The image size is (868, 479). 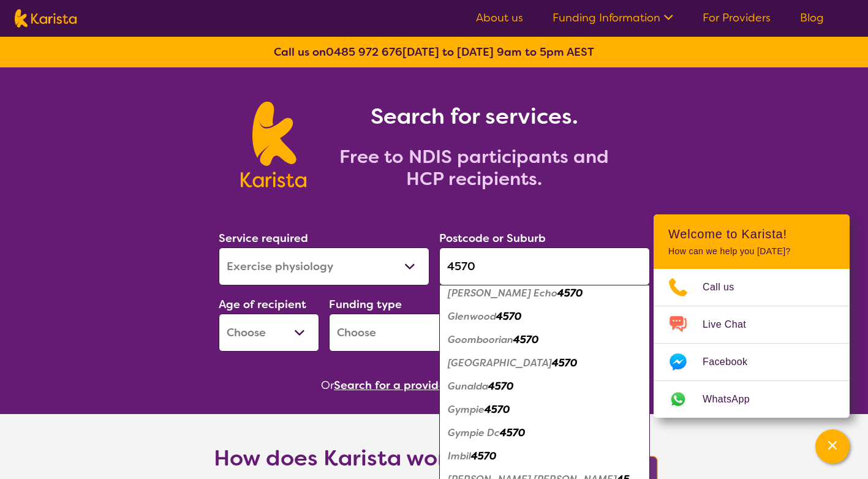 What do you see at coordinates (544, 266) in the screenshot?
I see `input: Type` at bounding box center [544, 266].